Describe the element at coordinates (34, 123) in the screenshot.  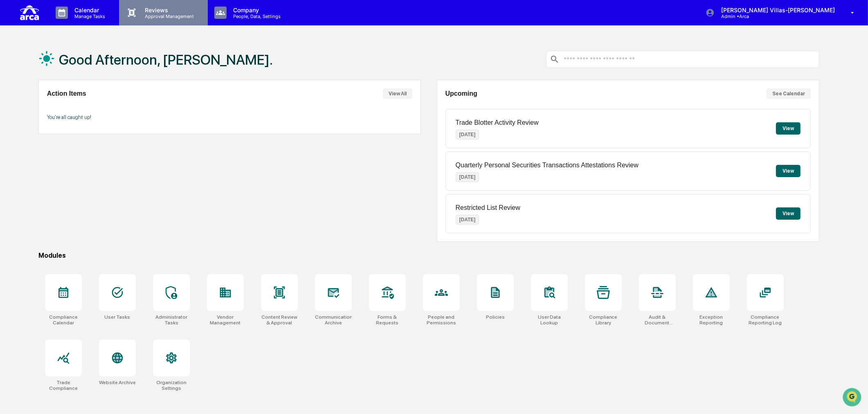
I see `span: Data Lookup` at that location.